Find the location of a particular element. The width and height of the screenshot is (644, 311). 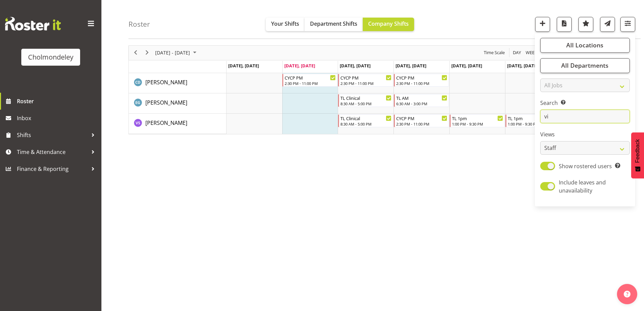

button: Filter Shifts is located at coordinates (628, 25).